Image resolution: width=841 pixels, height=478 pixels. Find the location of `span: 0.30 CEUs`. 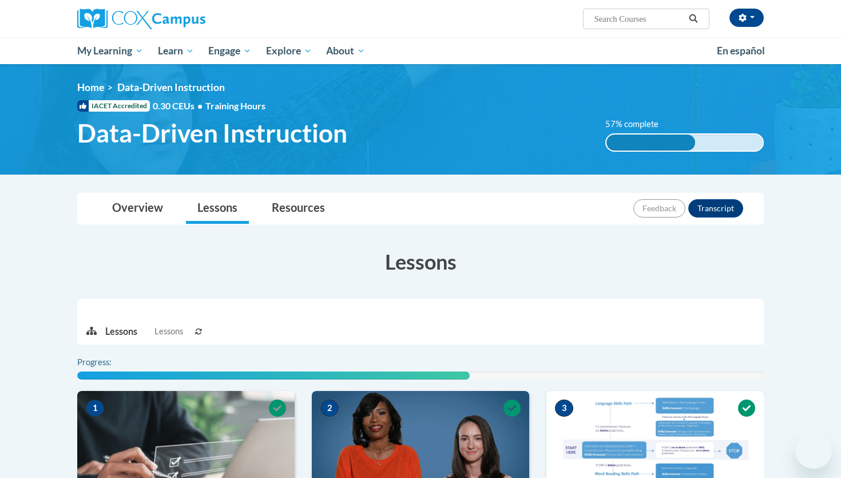

span: 0.30 CEUs is located at coordinates (179, 106).